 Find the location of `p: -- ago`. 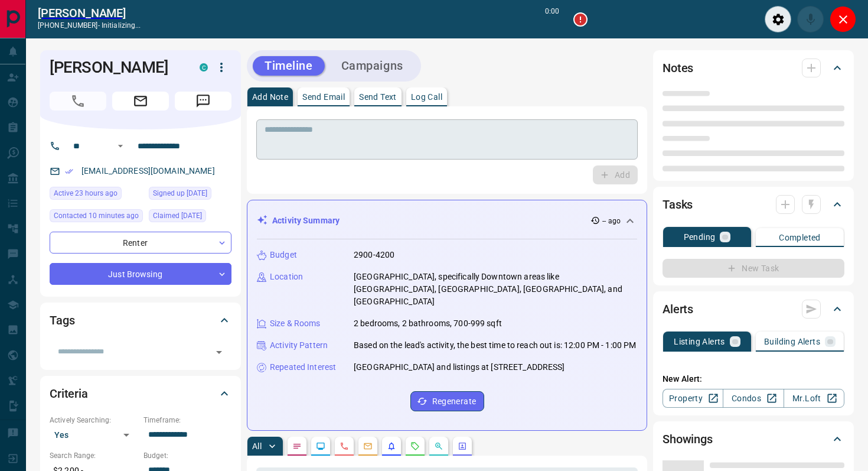

p: -- ago is located at coordinates (611, 221).